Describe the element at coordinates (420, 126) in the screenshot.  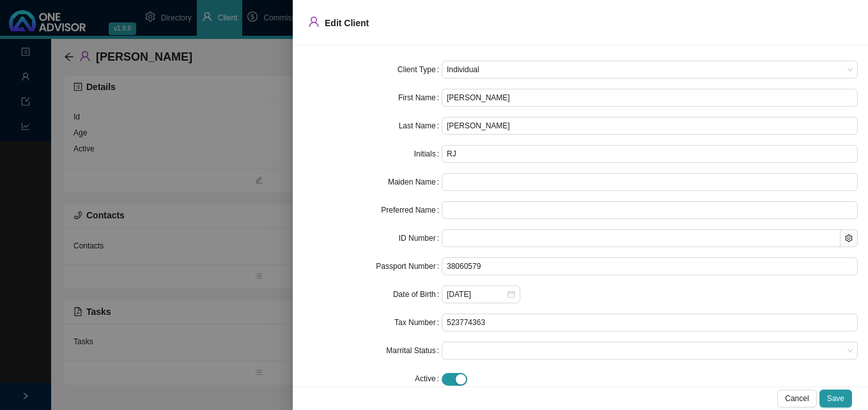
I see `label: Last Name` at that location.